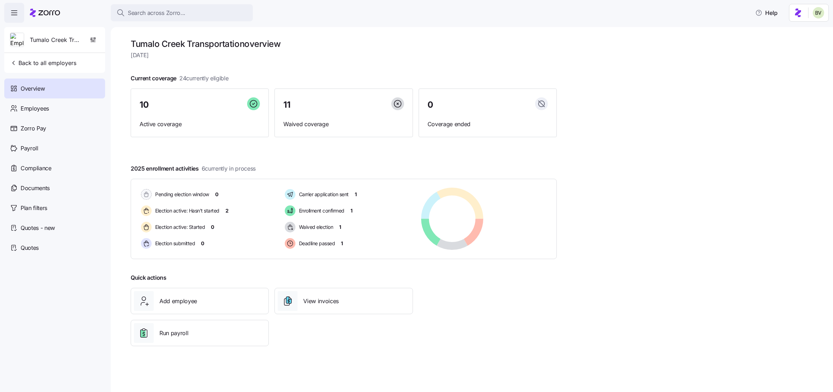 This screenshot has width=833, height=392. Describe the element at coordinates (38, 228) in the screenshot. I see `span: Quotes - new` at that location.